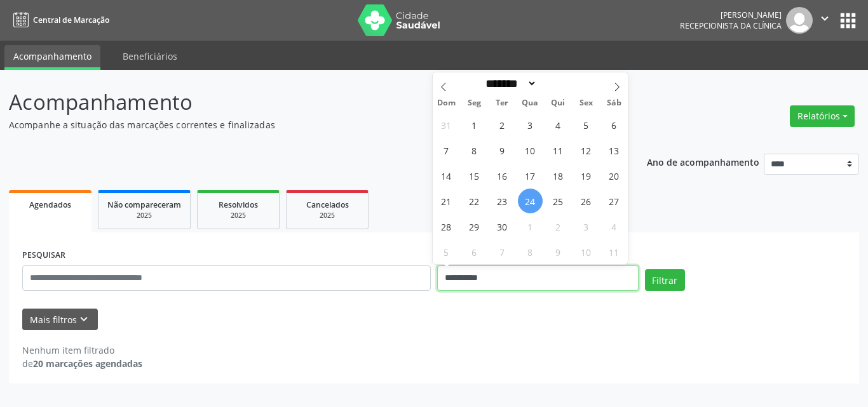  I want to click on span: Setembro 19, 2025, so click(586, 175).